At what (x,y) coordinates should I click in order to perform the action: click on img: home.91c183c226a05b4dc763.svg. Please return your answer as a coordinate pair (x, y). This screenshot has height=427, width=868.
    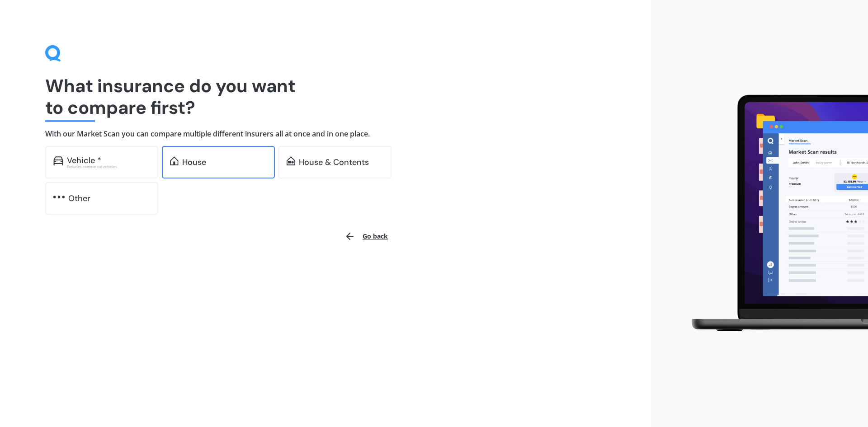
    Looking at the image, I should click on (174, 161).